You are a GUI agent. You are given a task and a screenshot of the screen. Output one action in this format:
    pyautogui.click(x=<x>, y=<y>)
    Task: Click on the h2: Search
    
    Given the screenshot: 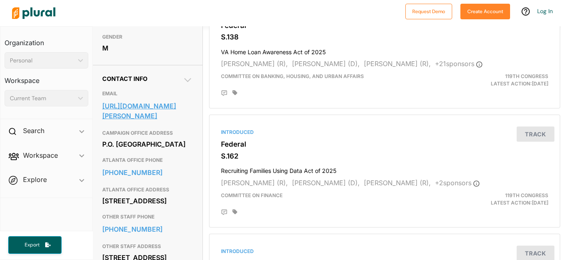 What is the action you would take?
    pyautogui.click(x=34, y=131)
    